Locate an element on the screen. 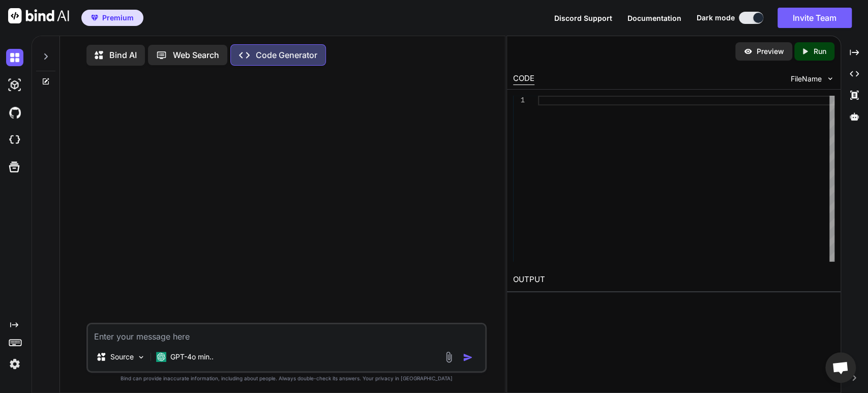 This screenshot has height=393, width=868. img: icon is located at coordinates (468, 357).